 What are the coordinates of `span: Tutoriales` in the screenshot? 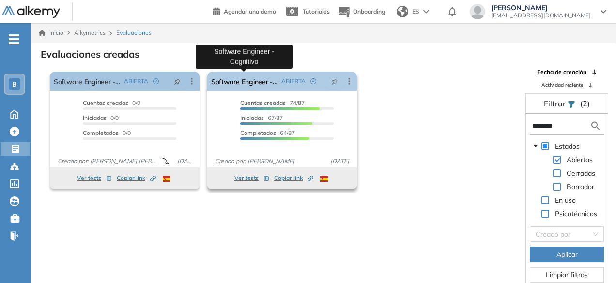 It's located at (316, 11).